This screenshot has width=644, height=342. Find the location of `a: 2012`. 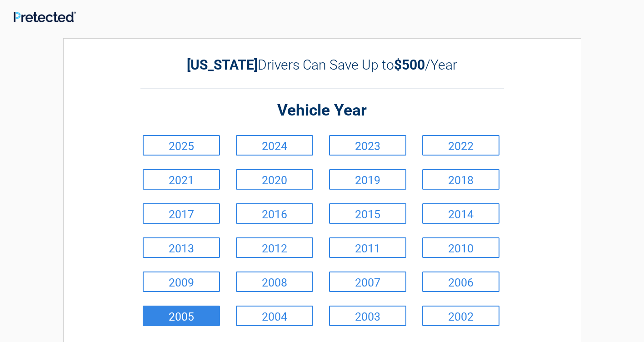

a: 2012 is located at coordinates (275, 247).